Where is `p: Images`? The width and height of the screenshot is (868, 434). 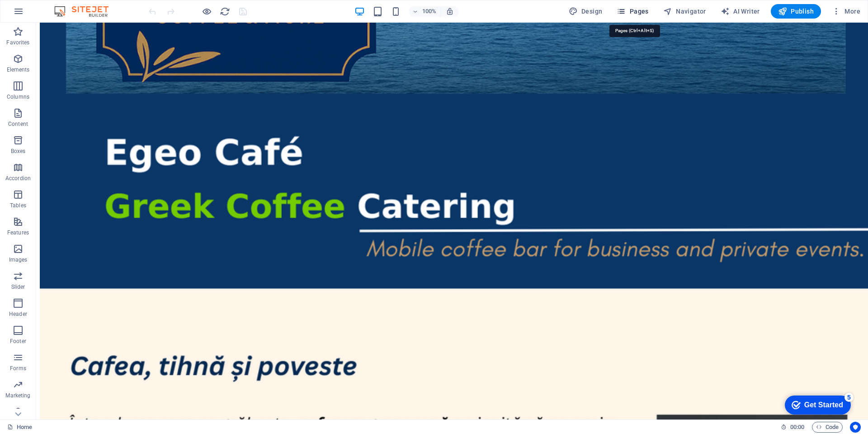 p: Images is located at coordinates (18, 260).